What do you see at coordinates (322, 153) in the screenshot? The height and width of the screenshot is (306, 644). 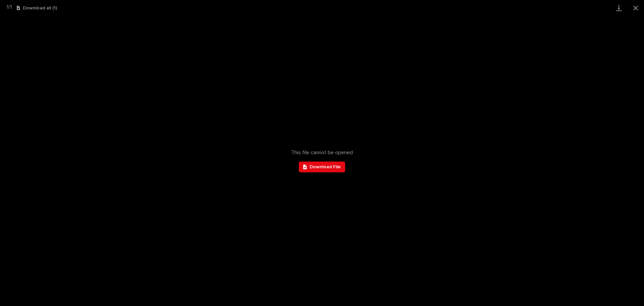 I see `span: This file cannot be opened` at bounding box center [322, 153].